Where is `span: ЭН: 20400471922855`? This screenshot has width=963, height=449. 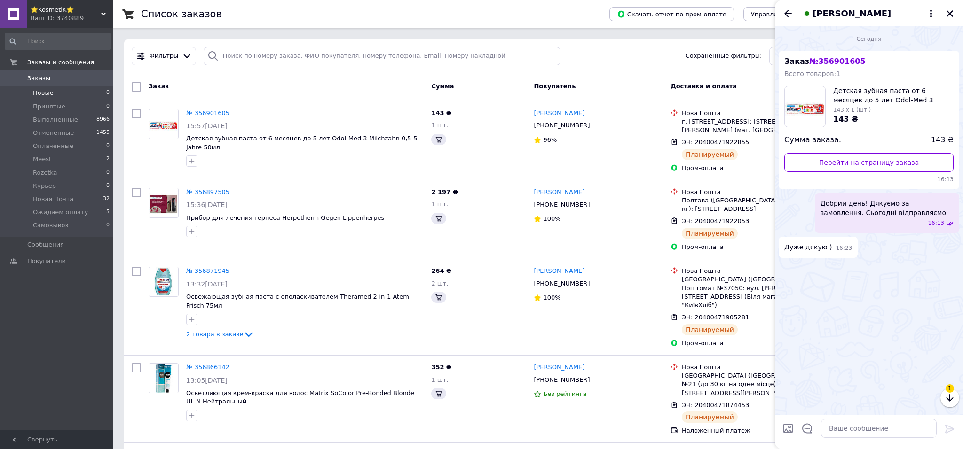
span: ЭН: 20400471922855 is located at coordinates (715, 142).